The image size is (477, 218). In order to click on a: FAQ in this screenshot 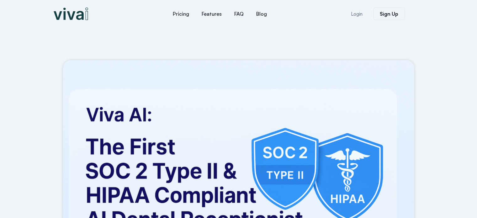, I will do `click(239, 14)`.